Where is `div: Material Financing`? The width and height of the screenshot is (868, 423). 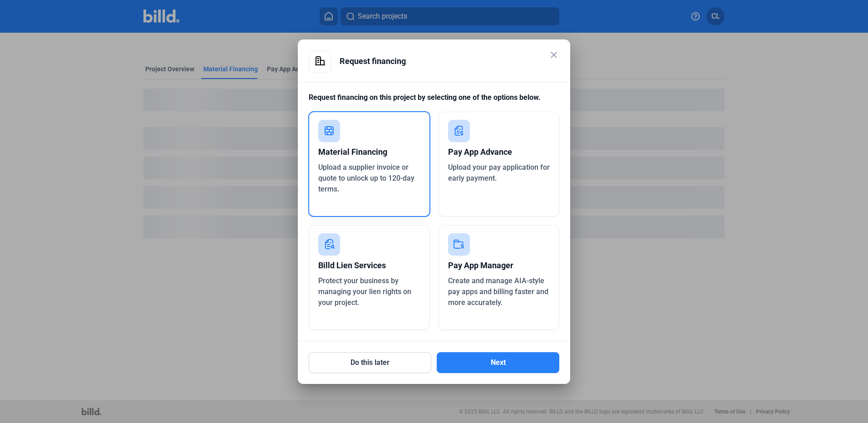 div: Material Financing is located at coordinates (369, 152).